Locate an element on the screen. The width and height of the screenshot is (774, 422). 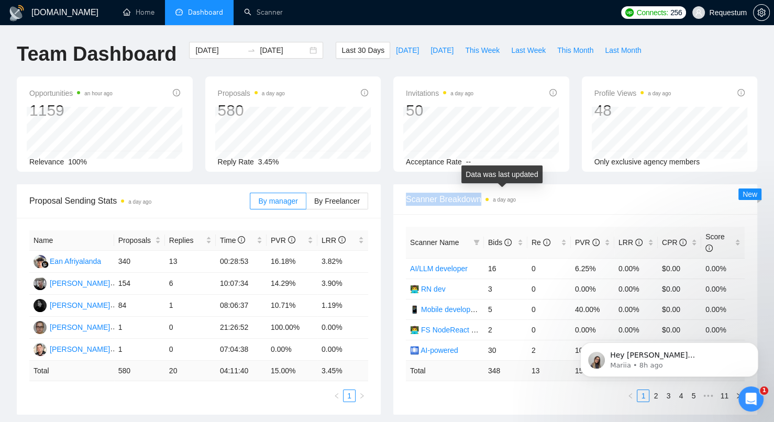
span: Re is located at coordinates (541, 243).